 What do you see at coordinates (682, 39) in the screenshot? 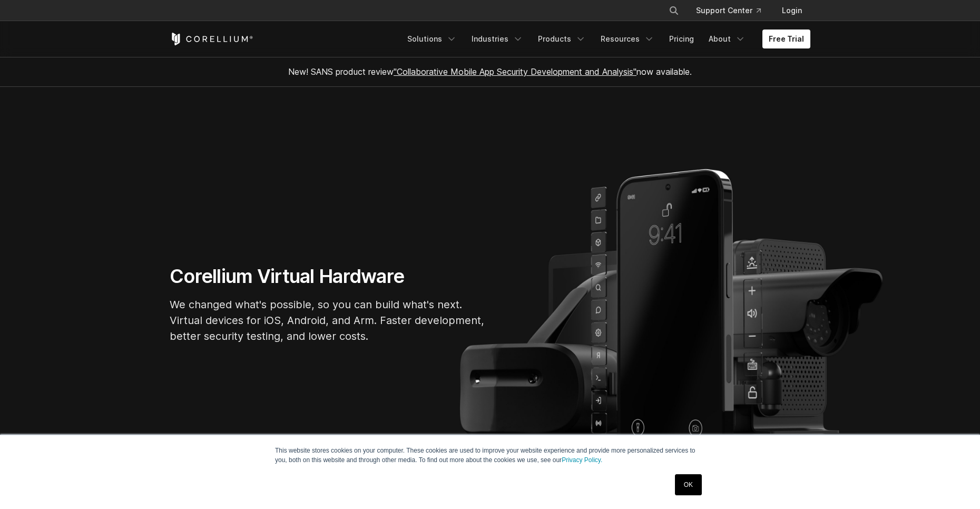
I see `a: Pricing` at bounding box center [682, 39].